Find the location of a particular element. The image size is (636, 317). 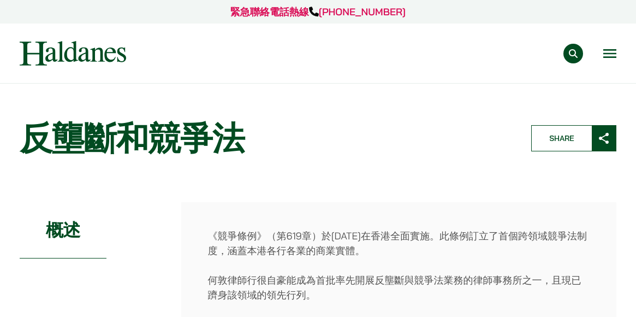

span: Share is located at coordinates (562, 138).